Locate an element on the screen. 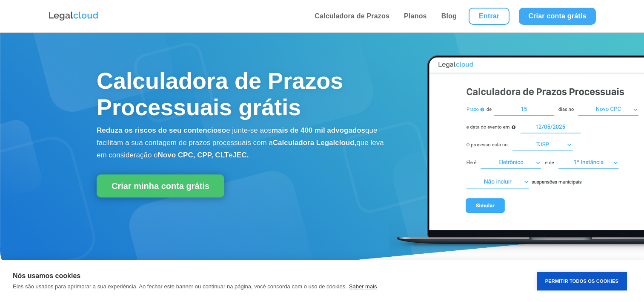 Image resolution: width=644 pixels, height=302 pixels. a: Calculadora de Prazos Processuais Legalcloud is located at coordinates (516, 253).